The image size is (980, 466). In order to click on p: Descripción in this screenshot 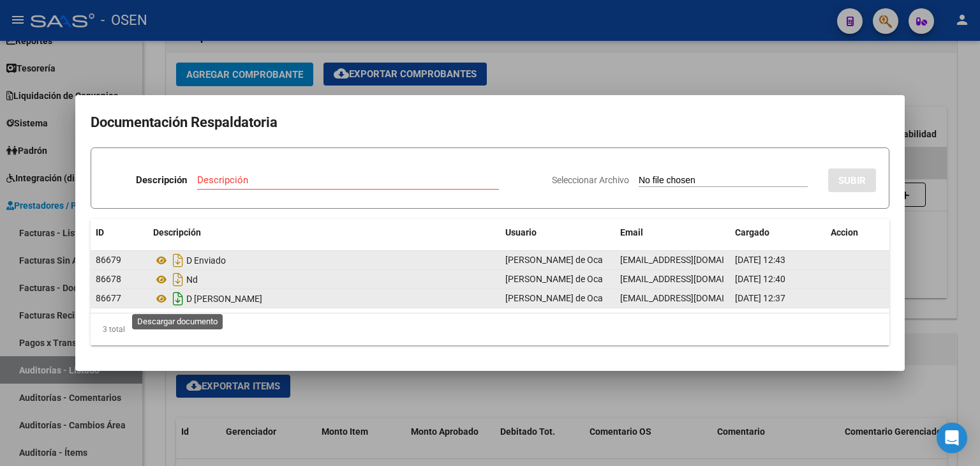, I will do `click(162, 180)`.